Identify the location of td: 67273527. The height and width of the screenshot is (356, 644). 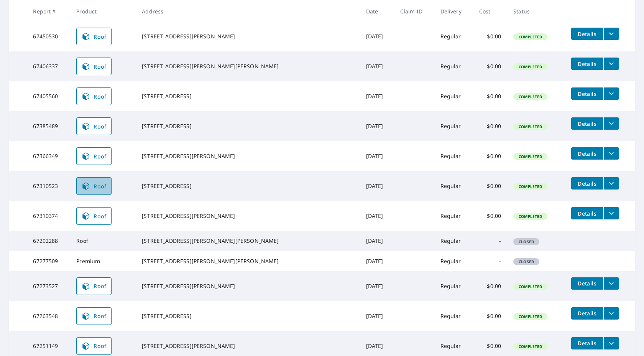
(48, 286).